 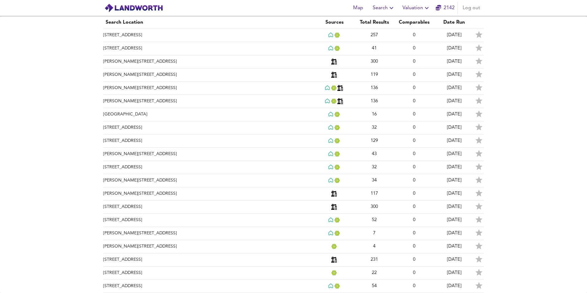 What do you see at coordinates (209, 22) in the screenshot?
I see `th: Search Location` at bounding box center [209, 22].